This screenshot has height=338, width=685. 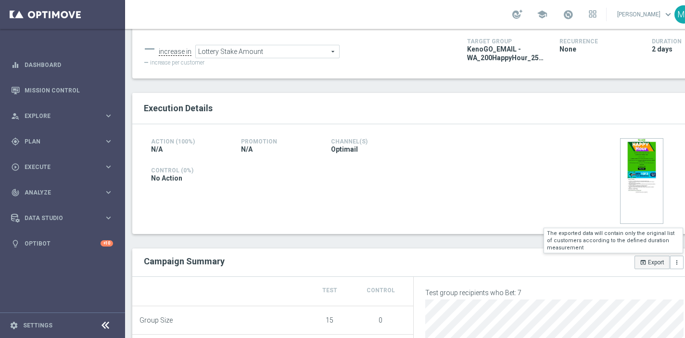 I want to click on div: Explore, so click(x=57, y=116).